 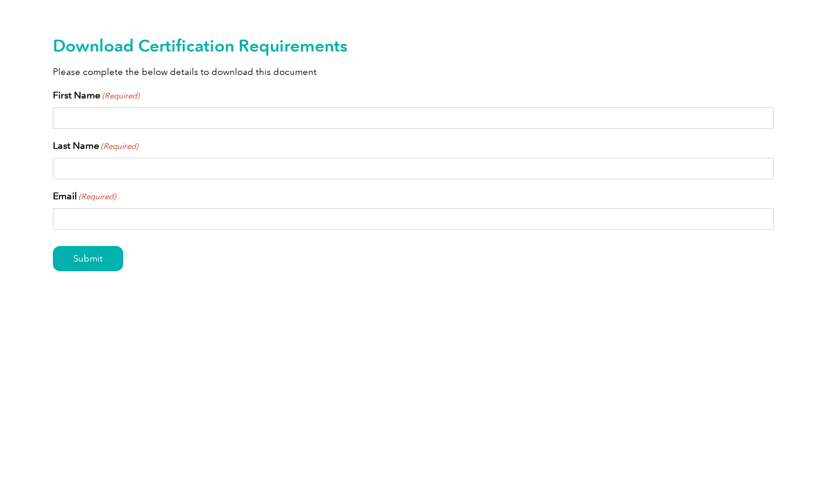 I want to click on label: Email, so click(x=84, y=196).